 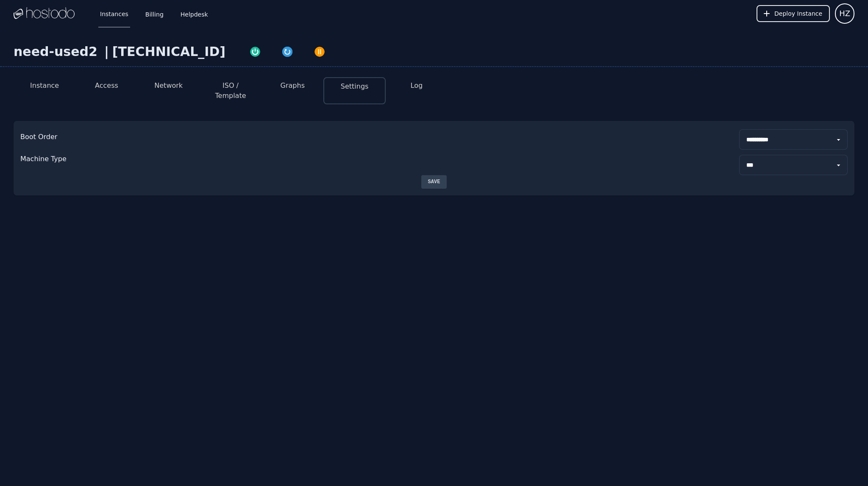 What do you see at coordinates (255, 51) in the screenshot?
I see `button: Power On` at bounding box center [255, 51].